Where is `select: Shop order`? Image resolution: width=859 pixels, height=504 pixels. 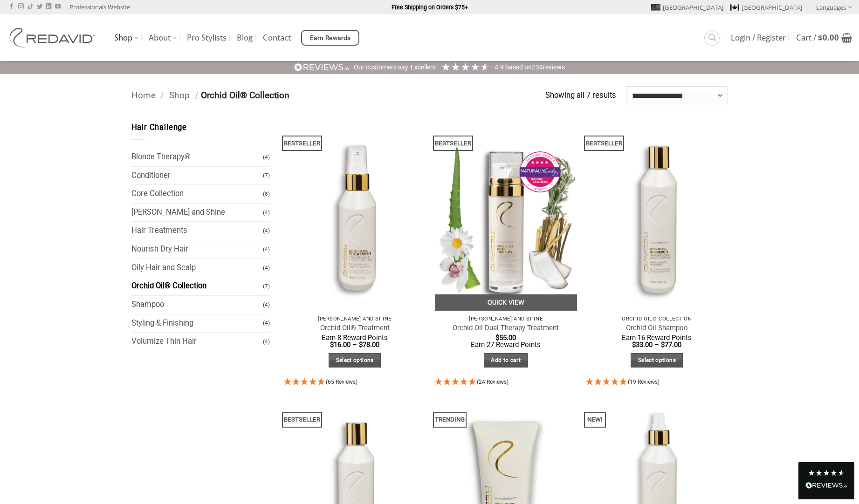
select: Shop order is located at coordinates (677, 95).